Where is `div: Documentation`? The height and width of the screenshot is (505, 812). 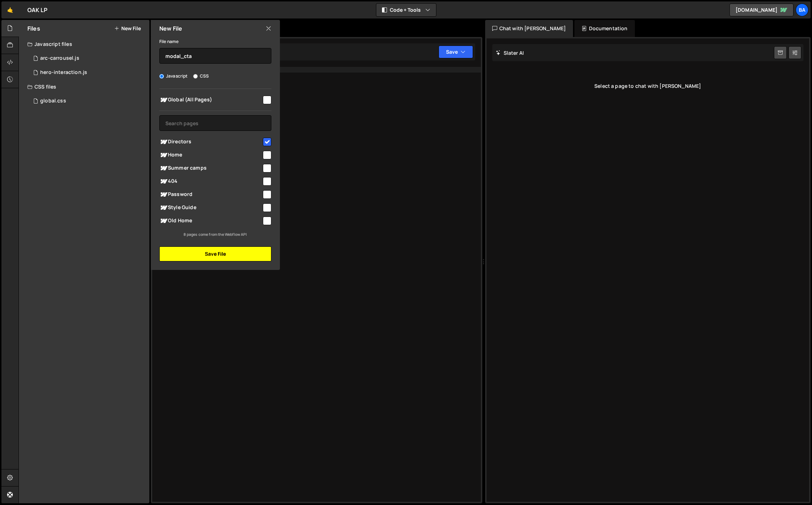 div: Documentation is located at coordinates (604, 28).